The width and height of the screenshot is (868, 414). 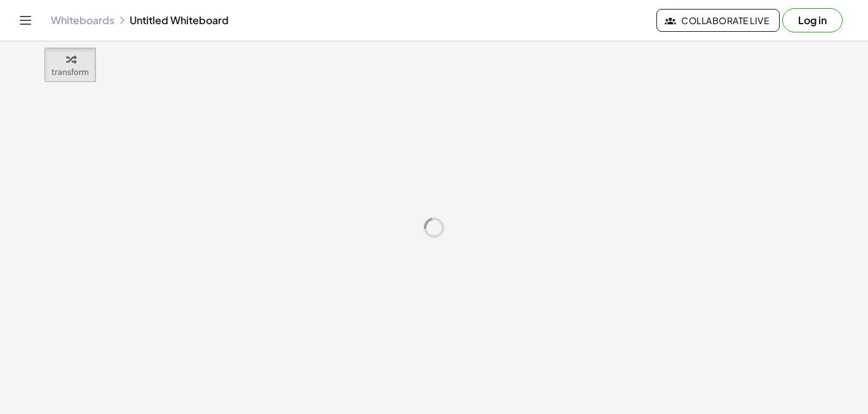 What do you see at coordinates (70, 64) in the screenshot?
I see `button: transform` at bounding box center [70, 64].